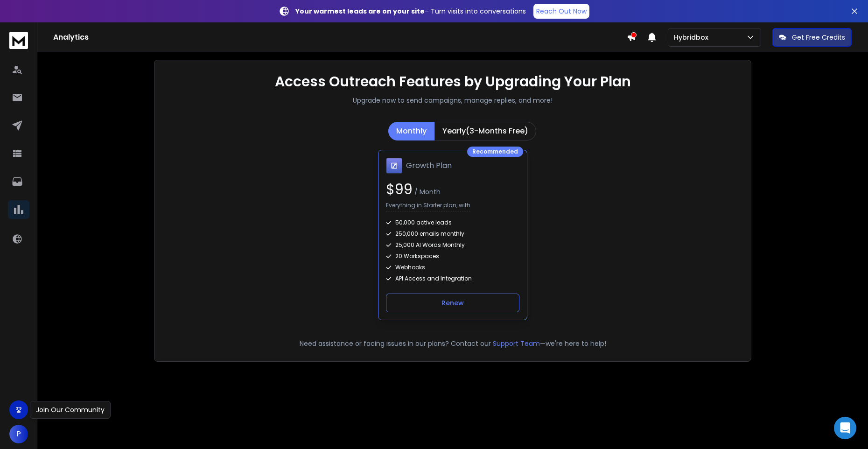 The image size is (868, 449). Describe the element at coordinates (692, 37) in the screenshot. I see `p: Hybridbox` at that location.